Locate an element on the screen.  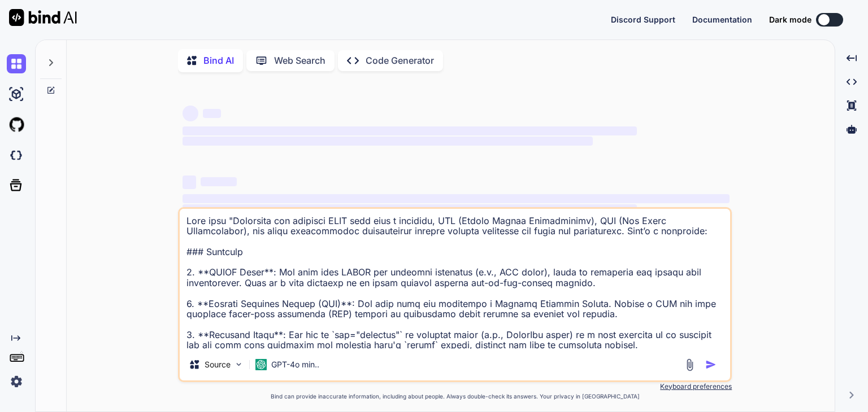
p: GPT-4o min.. is located at coordinates (295, 365).